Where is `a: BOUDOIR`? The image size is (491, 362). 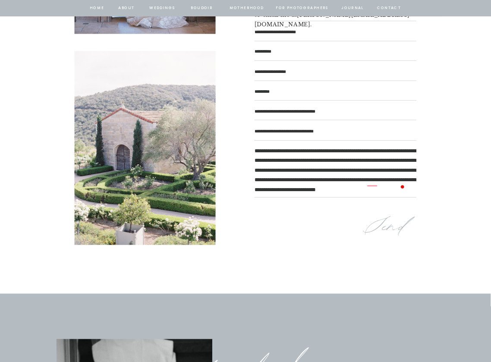
a: BOUDOIR is located at coordinates (202, 8).